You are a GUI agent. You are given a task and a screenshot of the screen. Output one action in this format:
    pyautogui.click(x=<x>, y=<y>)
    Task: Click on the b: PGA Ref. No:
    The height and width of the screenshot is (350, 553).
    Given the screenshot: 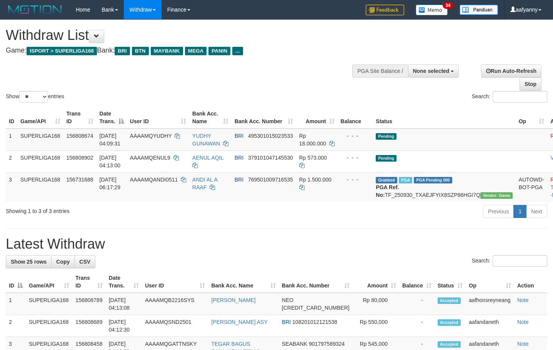 What is the action you would take?
    pyautogui.click(x=387, y=191)
    